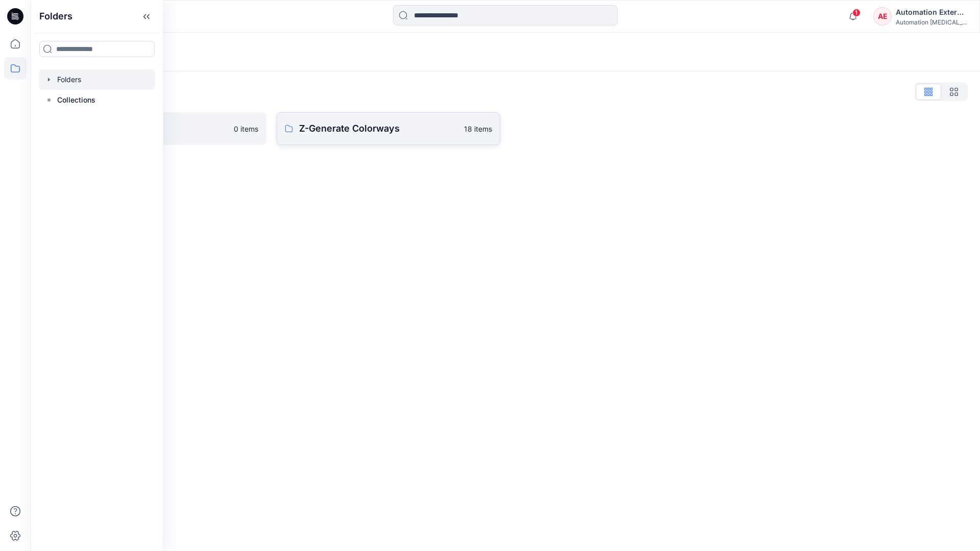 The width and height of the screenshot is (980, 551). I want to click on a: Z-Generate Colorways18 items, so click(388, 129).